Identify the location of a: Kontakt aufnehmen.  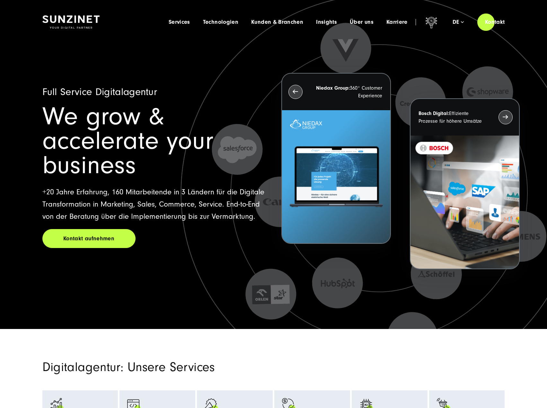
(89, 239).